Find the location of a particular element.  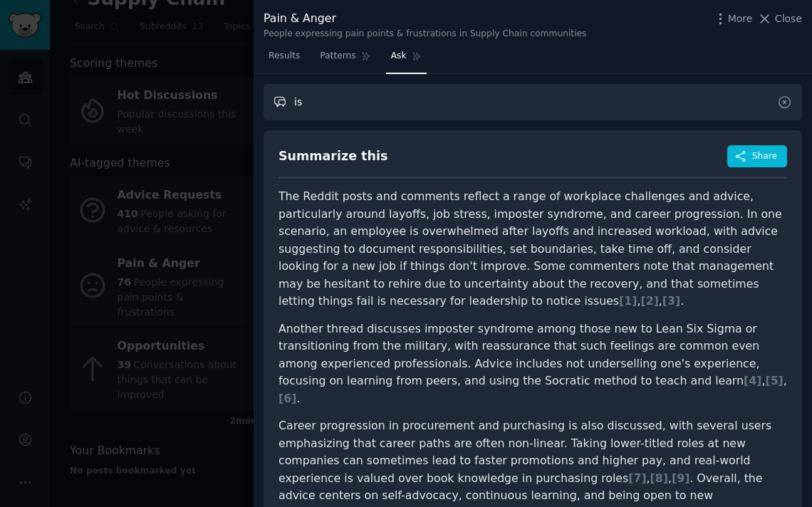

p: The Reddit posts and comments reflect a range of workplace challenges and advice, particularly ar... is located at coordinates (532, 249).